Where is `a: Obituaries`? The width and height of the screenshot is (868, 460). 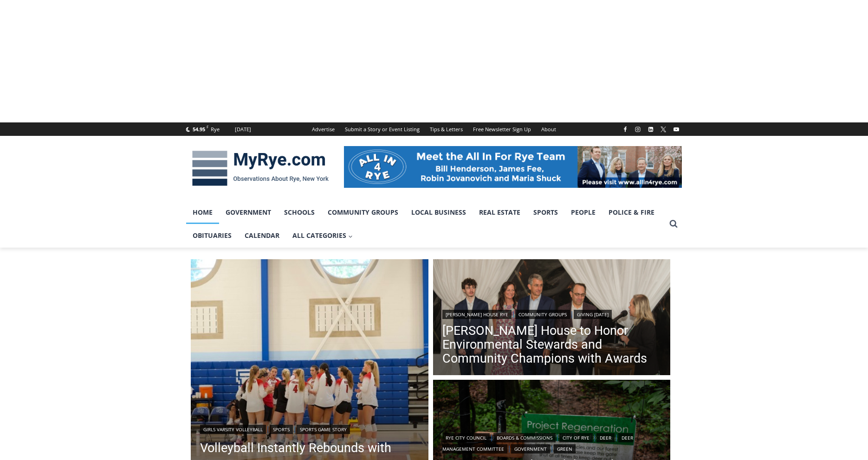 a: Obituaries is located at coordinates (212, 236).